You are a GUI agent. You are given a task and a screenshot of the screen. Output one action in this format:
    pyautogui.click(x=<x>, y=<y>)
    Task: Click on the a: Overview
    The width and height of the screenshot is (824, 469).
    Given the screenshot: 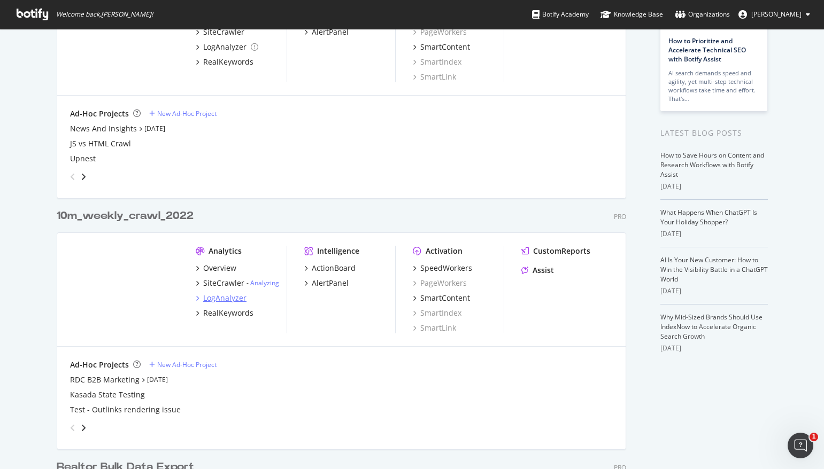 What is the action you would take?
    pyautogui.click(x=216, y=268)
    